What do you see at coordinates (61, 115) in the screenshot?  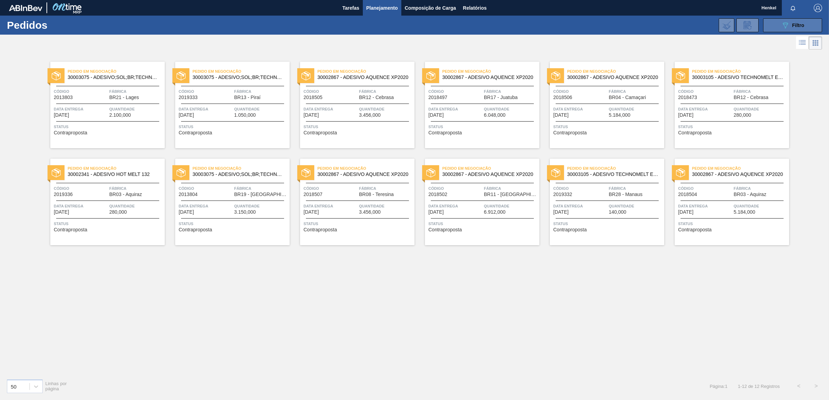 I see `span: 02/09/2025` at bounding box center [61, 115].